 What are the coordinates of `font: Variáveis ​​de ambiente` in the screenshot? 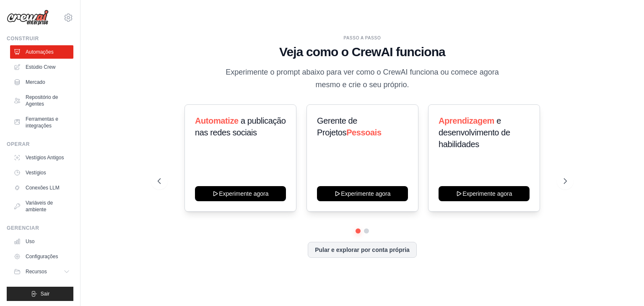 It's located at (39, 207).